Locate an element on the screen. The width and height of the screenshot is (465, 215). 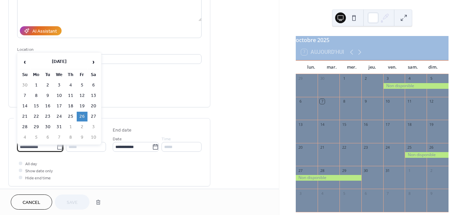
div: 19 is located at coordinates (431, 124).